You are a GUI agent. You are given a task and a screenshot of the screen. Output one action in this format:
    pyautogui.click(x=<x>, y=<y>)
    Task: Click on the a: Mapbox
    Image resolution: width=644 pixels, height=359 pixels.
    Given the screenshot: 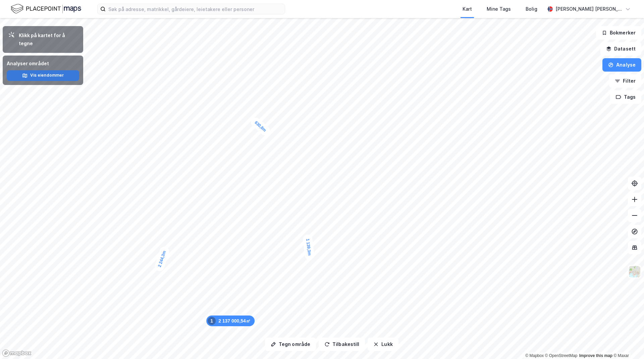 What is the action you would take?
    pyautogui.click(x=534, y=356)
    